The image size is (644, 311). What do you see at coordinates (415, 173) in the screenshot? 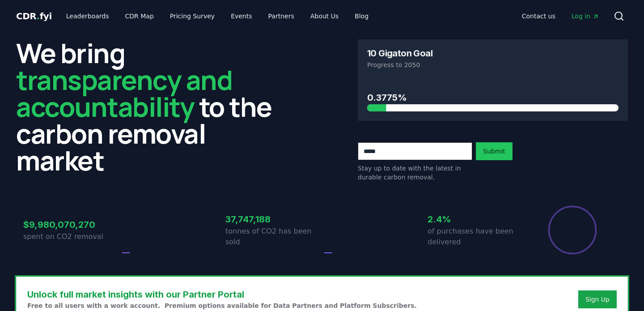
I see `p: Stay up to date with the latest in durable carbon removal.` at bounding box center [415, 173].